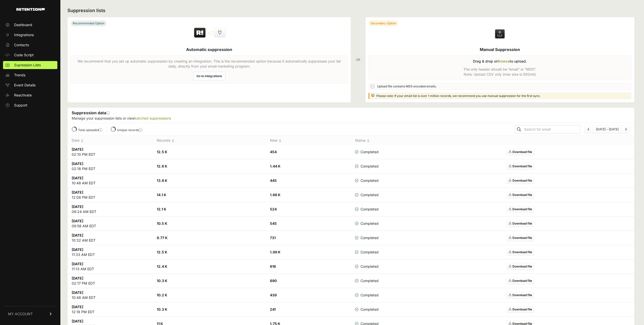  What do you see at coordinates (358, 60) in the screenshot?
I see `div: OR` at bounding box center [358, 60].